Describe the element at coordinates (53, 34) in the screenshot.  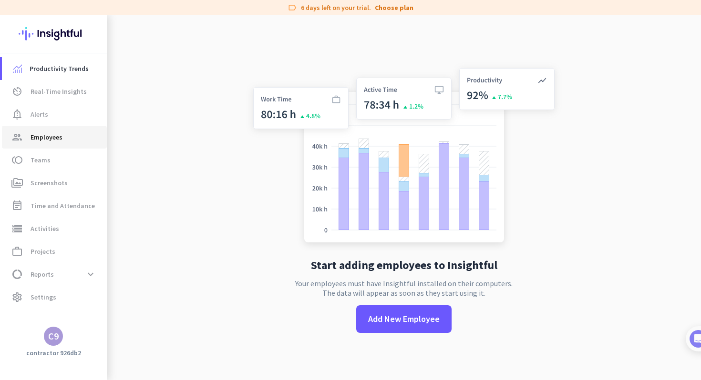
I see `img: Insightful logo` at that location.